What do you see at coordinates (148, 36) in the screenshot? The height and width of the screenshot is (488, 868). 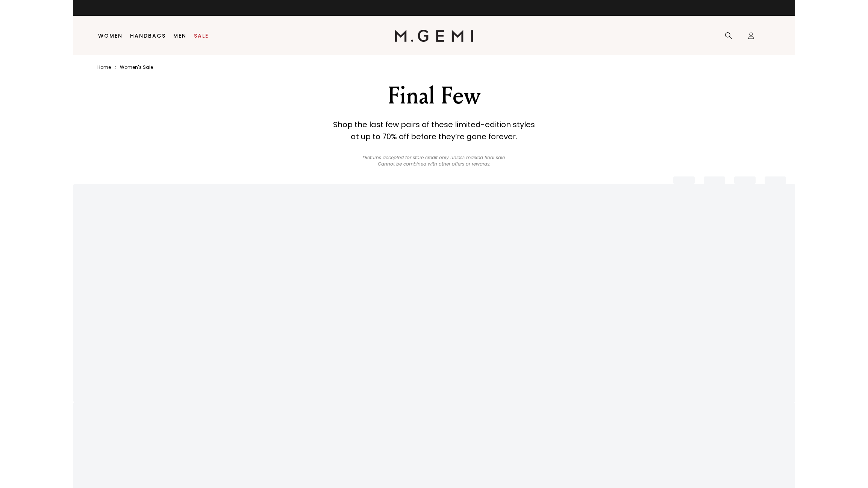 I see `a: Handbags` at bounding box center [148, 36].